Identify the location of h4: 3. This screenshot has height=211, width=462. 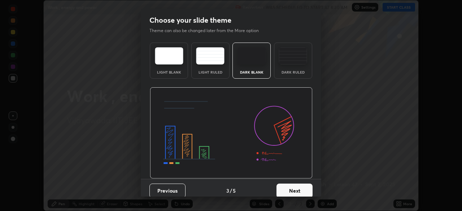
(228, 190).